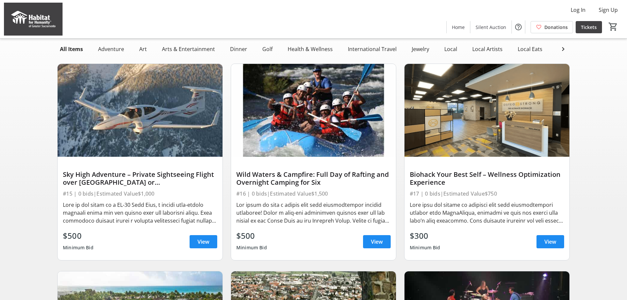 This screenshot has width=627, height=300. I want to click on div: Arts & Entertainment, so click(188, 49).